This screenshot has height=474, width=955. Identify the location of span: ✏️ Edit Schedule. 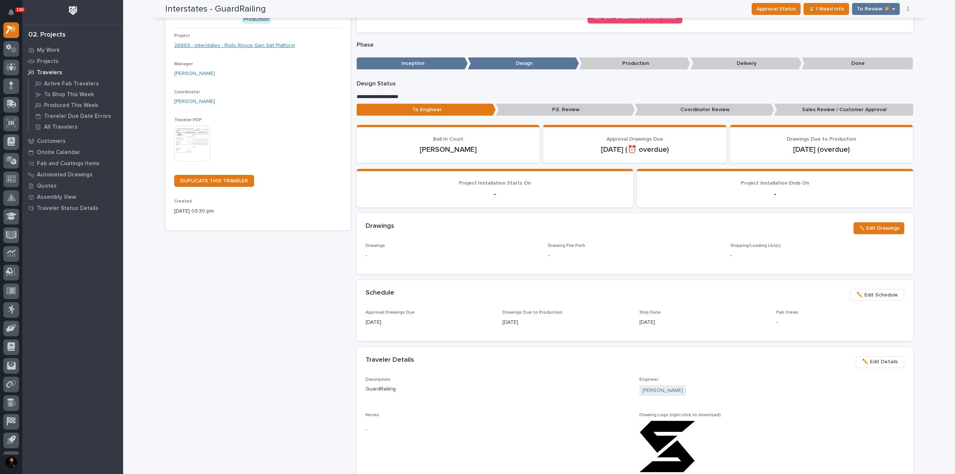
(877, 295).